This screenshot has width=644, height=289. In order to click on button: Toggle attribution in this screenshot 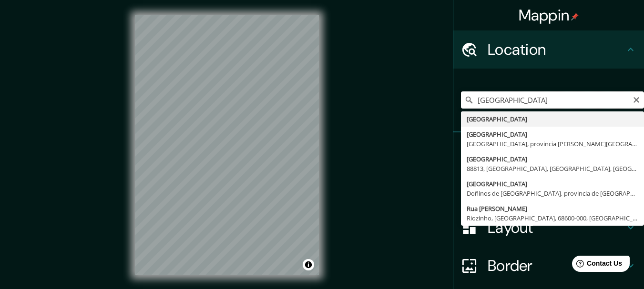, I will do `click(308, 265)`.